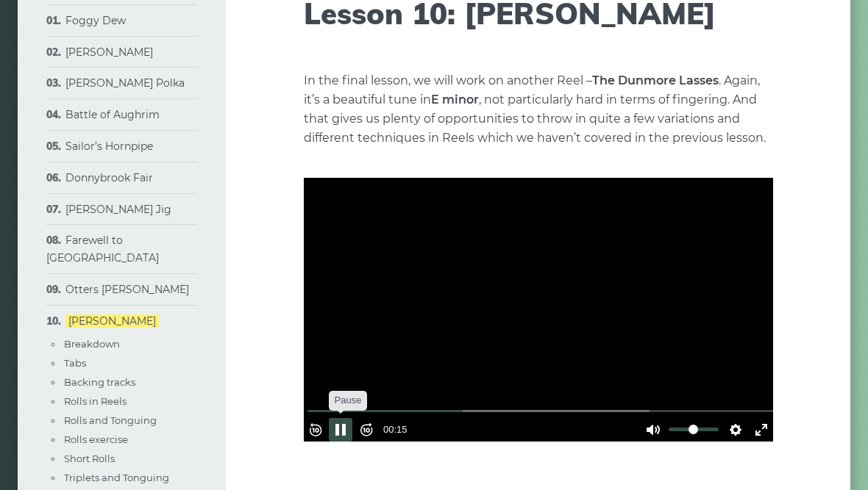  Describe the element at coordinates (99, 382) in the screenshot. I see `a: Backing tracks` at that location.